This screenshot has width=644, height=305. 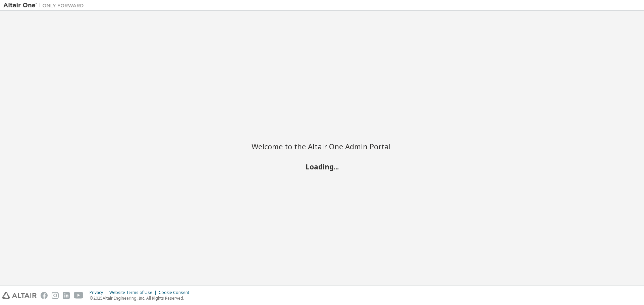 What do you see at coordinates (55, 295) in the screenshot?
I see `img: instagram.svg` at bounding box center [55, 295].